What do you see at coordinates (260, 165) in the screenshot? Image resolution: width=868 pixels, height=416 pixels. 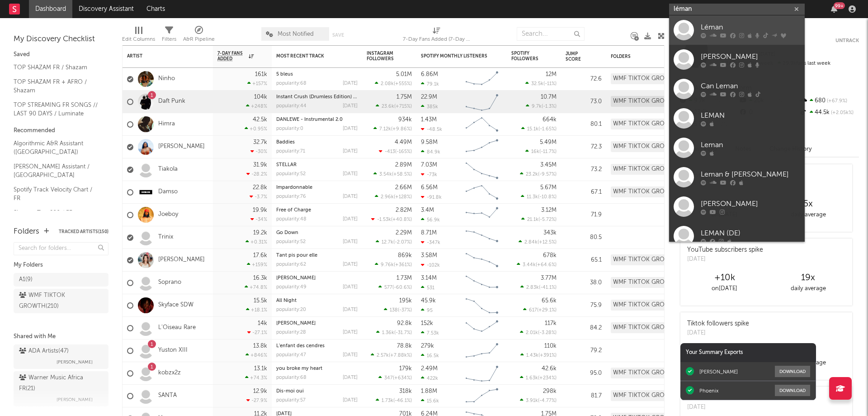 I see `div: 31.9k` at bounding box center [260, 165].